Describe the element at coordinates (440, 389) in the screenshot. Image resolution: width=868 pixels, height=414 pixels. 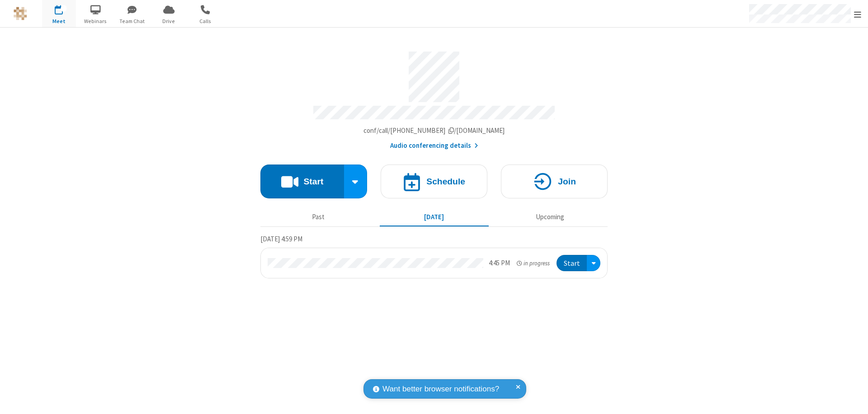
I see `span: Want better browser notifications?` at that location.